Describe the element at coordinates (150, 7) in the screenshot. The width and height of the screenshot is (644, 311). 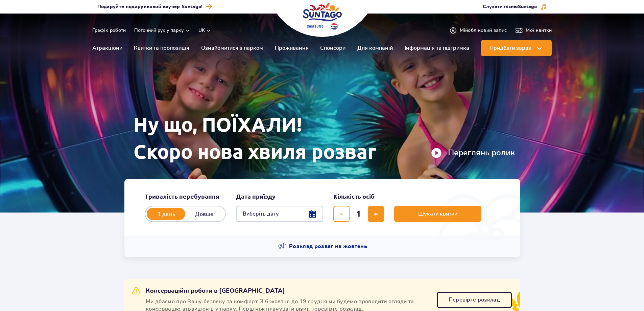
I see `span: Подаруйте подарунковий ваучер Suntago!` at that location.